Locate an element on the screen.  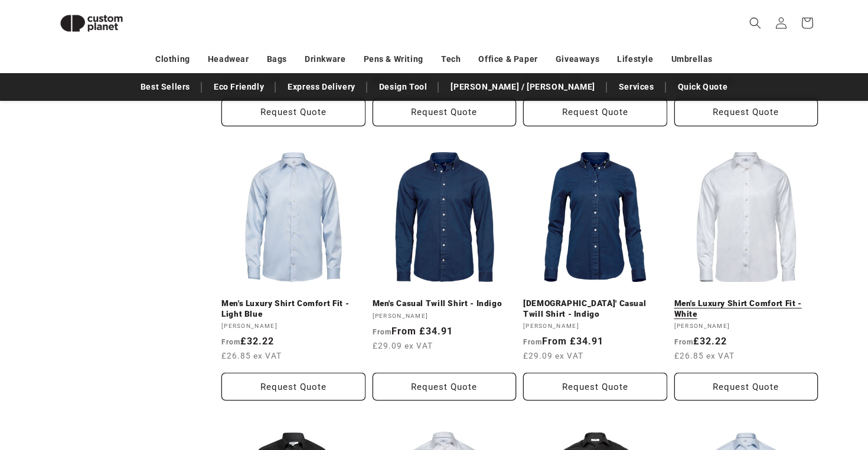
a: Tech is located at coordinates (450, 59).